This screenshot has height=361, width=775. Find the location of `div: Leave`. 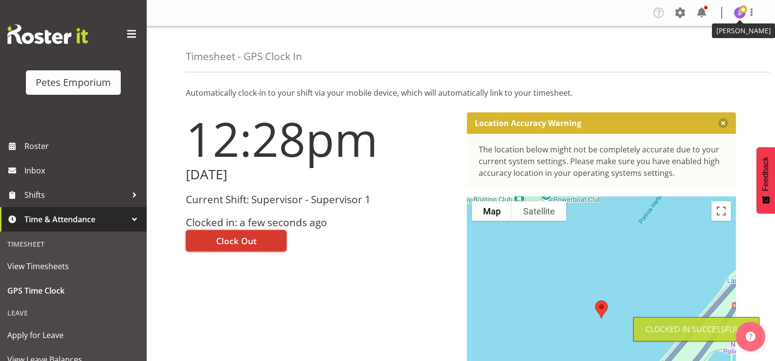

div: Leave is located at coordinates (73, 313).